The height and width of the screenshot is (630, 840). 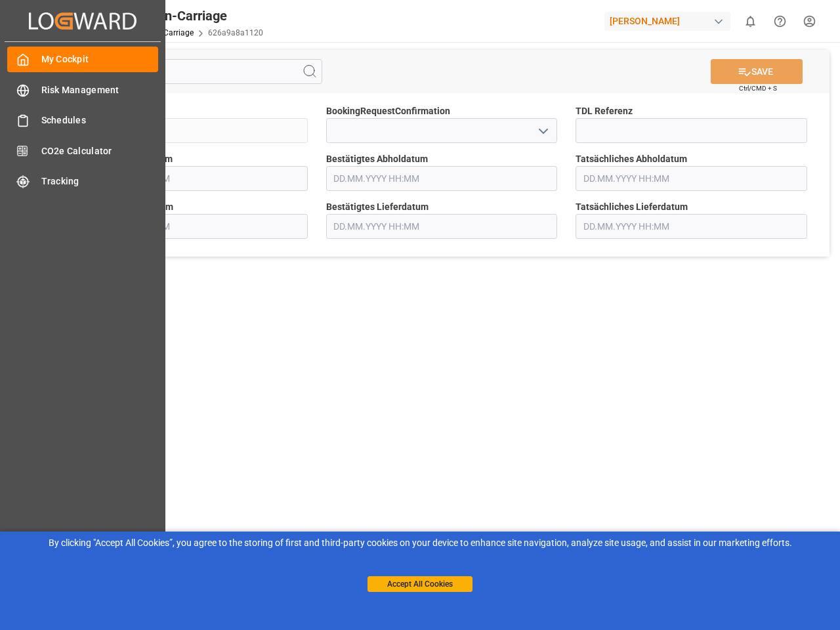 What do you see at coordinates (377, 158) in the screenshot?
I see `span: Bestätigtes Abholdatum` at bounding box center [377, 158].